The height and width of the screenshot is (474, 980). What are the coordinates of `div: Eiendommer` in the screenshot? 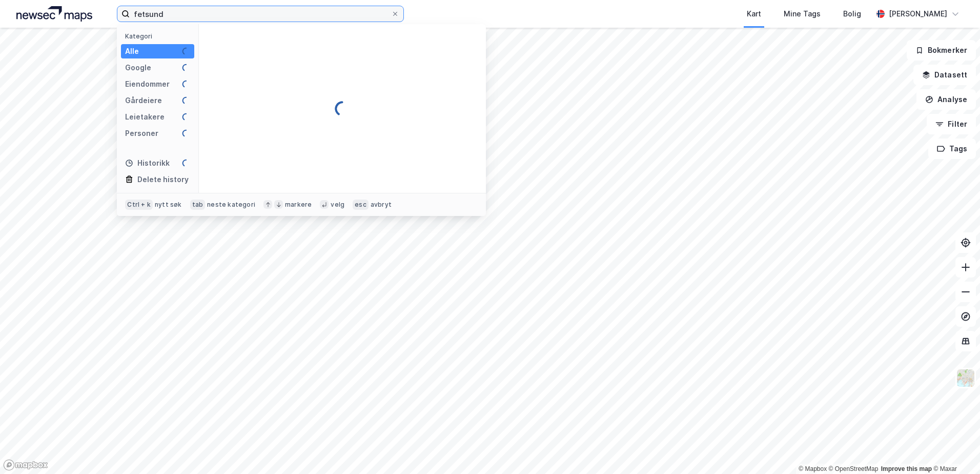 It's located at (147, 84).